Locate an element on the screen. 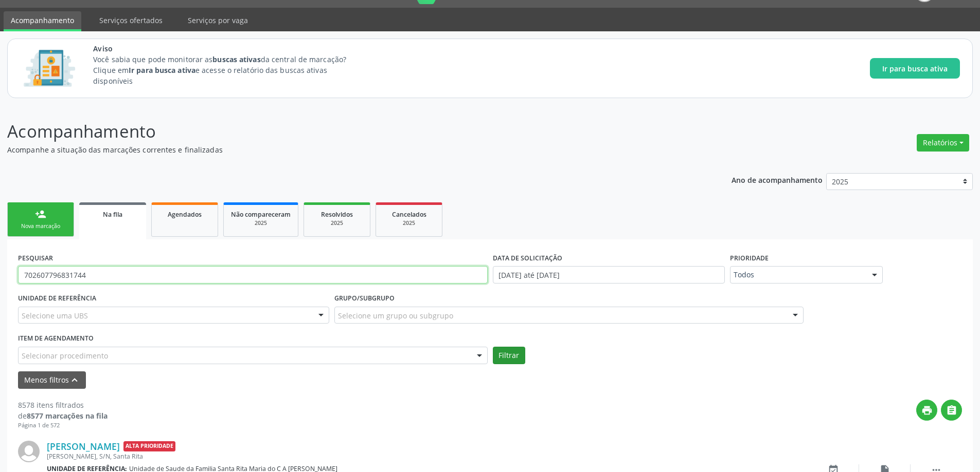  span: Cancelados is located at coordinates (409, 214).